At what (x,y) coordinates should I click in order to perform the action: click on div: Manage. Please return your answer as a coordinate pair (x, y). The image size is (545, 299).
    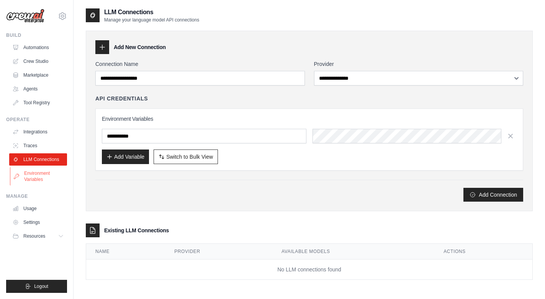
    Looking at the image, I should click on (36, 196).